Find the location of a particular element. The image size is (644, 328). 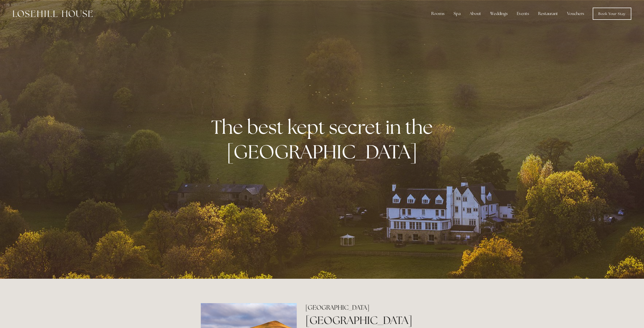

div: Events is located at coordinates (523, 14).